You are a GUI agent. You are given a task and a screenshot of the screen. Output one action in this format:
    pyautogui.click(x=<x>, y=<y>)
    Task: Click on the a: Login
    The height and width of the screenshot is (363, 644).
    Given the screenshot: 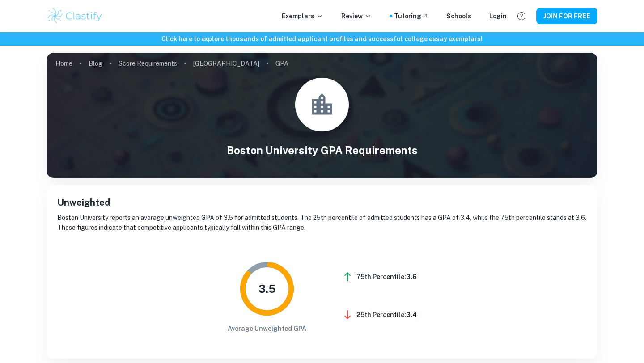 What is the action you would take?
    pyautogui.click(x=498, y=16)
    